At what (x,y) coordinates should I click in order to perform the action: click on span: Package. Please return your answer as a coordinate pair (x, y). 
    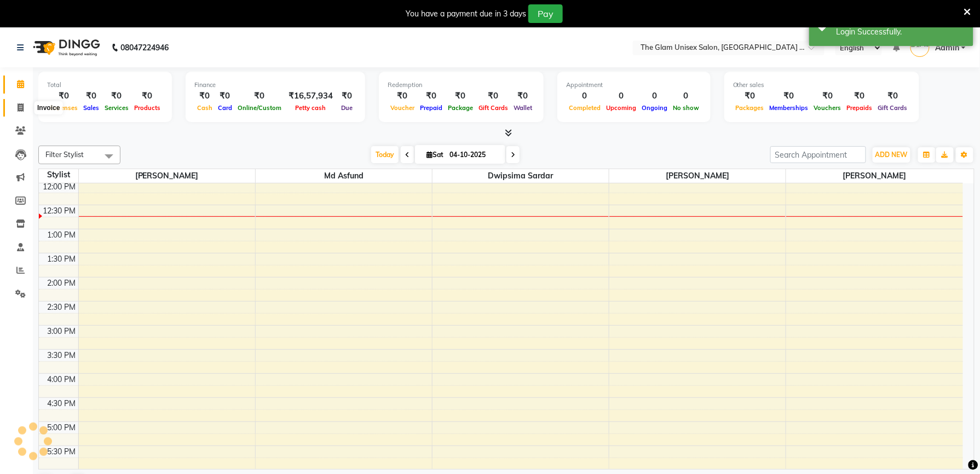
    Looking at the image, I should click on (460, 108).